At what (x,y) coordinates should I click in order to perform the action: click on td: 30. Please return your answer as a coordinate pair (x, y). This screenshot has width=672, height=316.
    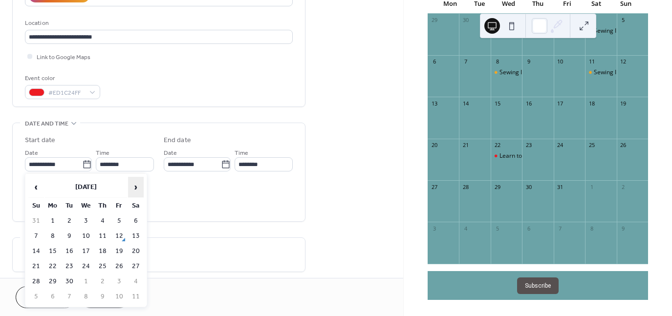
    Looking at the image, I should click on (69, 282).